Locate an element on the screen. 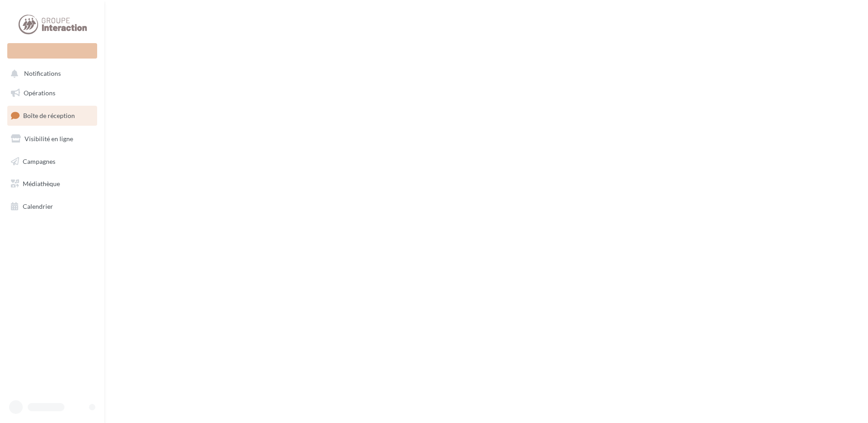 The height and width of the screenshot is (423, 868). span: Médiathèque is located at coordinates (41, 184).